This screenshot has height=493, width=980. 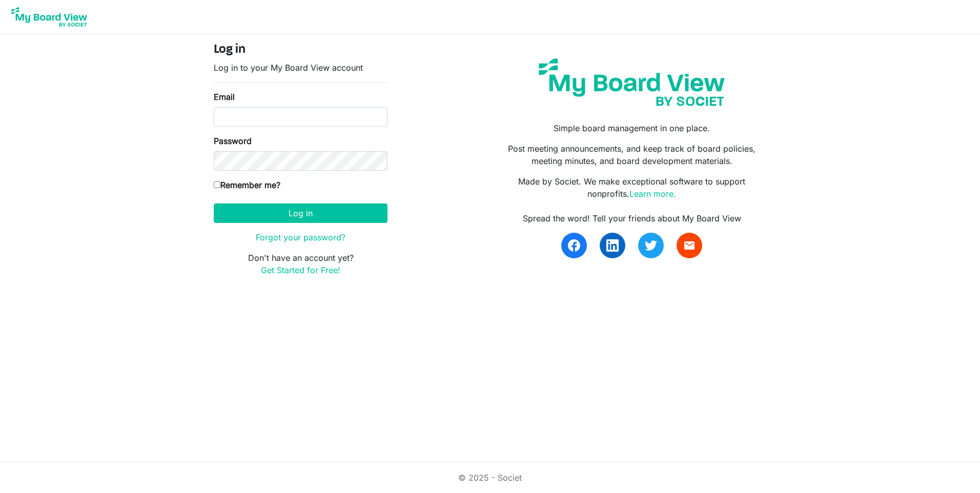 I want to click on a: Forgot your password?, so click(x=300, y=237).